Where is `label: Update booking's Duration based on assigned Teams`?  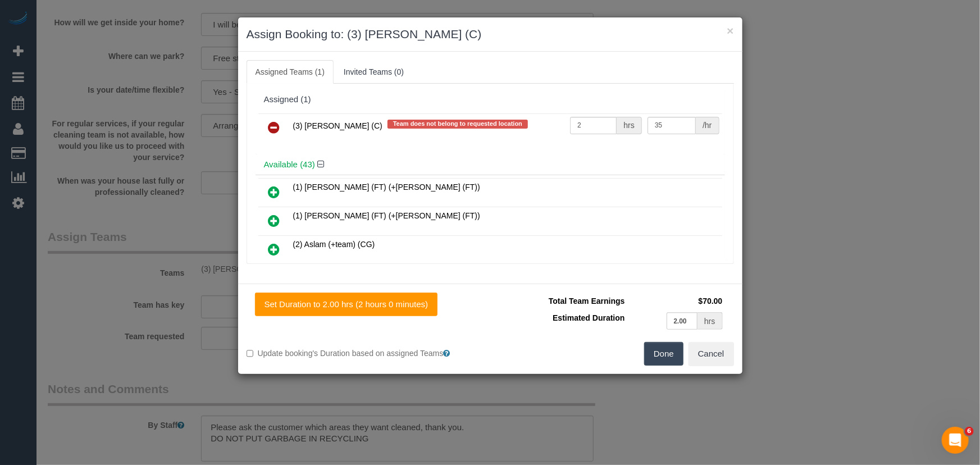
label: Update booking's Duration based on assigned Teams is located at coordinates (364, 354).